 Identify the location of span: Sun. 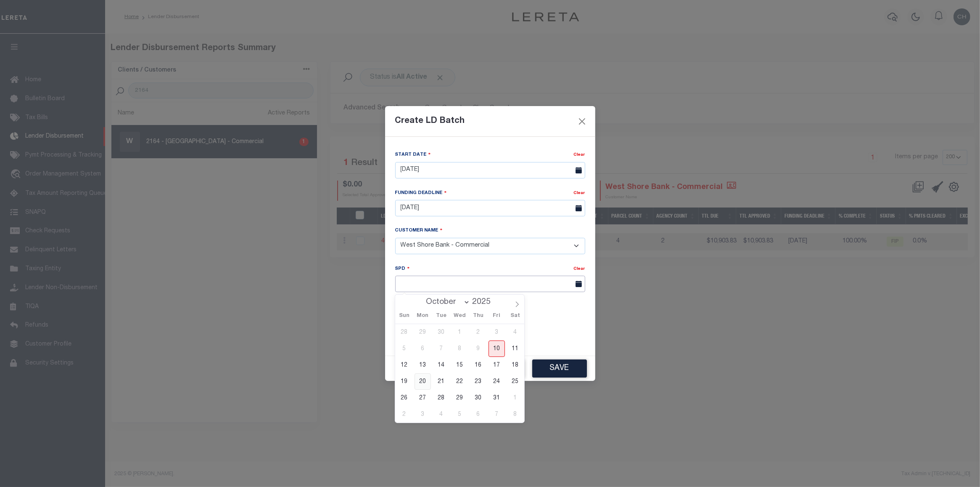
(404, 316).